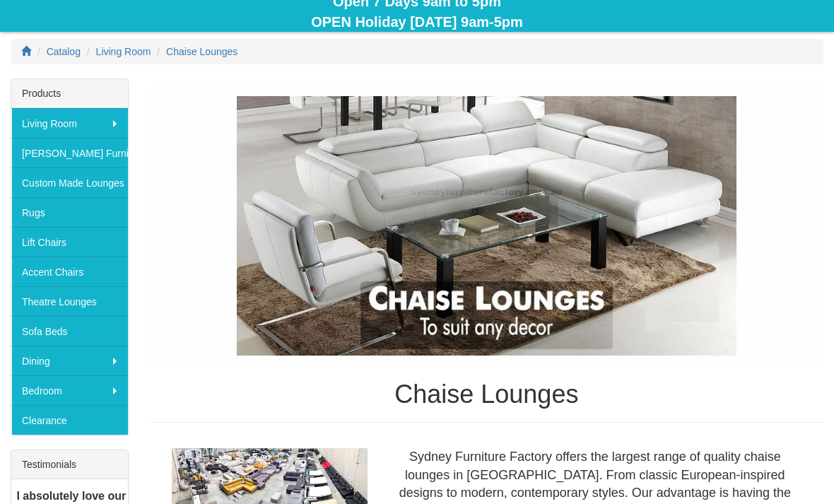 Image resolution: width=834 pixels, height=504 pixels. I want to click on a: Clearance, so click(69, 419).